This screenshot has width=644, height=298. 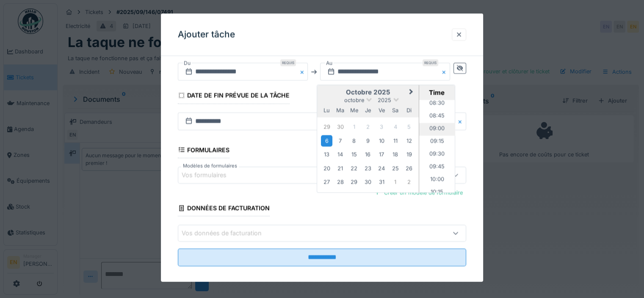 What do you see at coordinates (437, 193) in the screenshot?
I see `li: 10:15` at bounding box center [437, 193].